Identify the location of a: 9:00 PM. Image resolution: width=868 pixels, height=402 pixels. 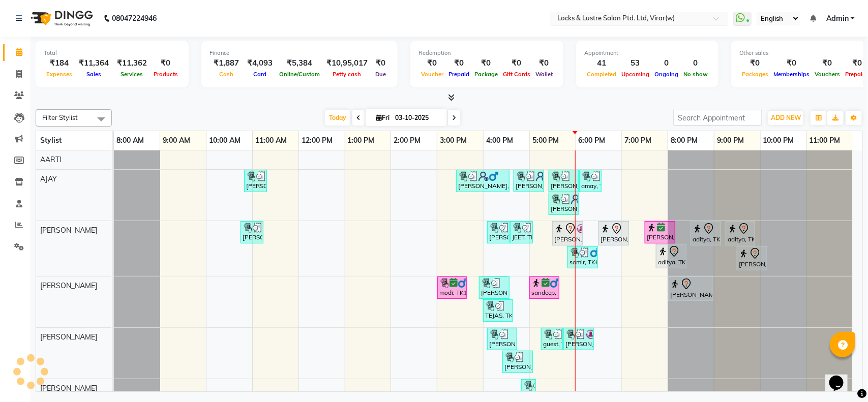
(730, 140).